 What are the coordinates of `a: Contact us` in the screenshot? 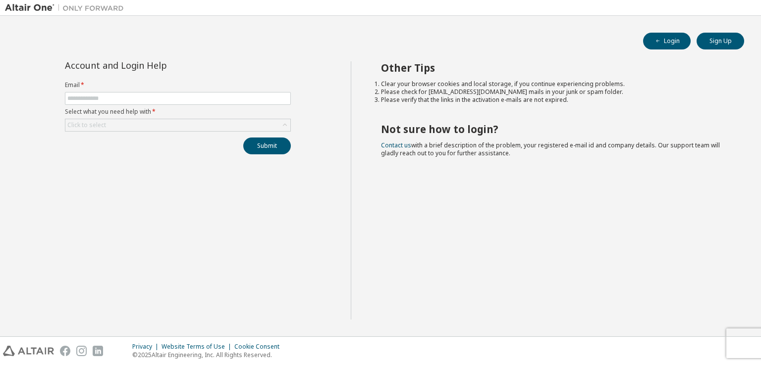 It's located at (396, 145).